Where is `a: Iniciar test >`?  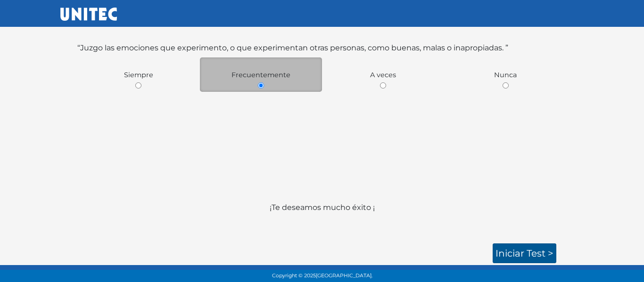
a: Iniciar test > is located at coordinates (524, 253).